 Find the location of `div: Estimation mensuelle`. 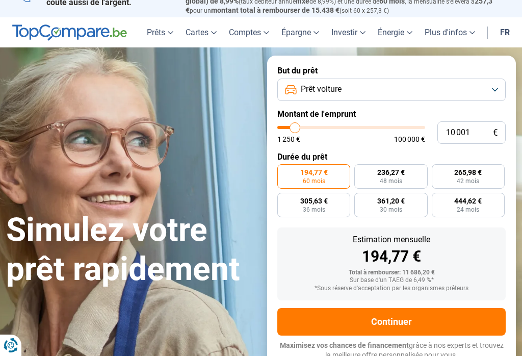

div: Estimation mensuelle is located at coordinates (391, 240).